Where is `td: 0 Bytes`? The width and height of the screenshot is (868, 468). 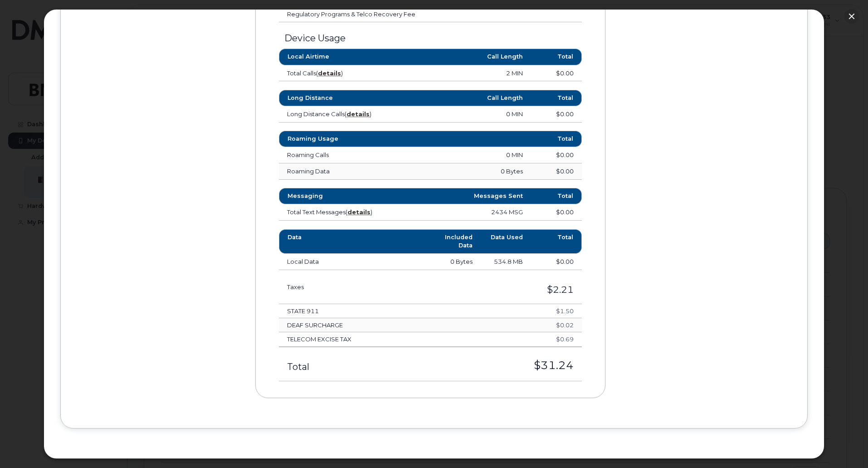 td: 0 Bytes is located at coordinates (455, 262).